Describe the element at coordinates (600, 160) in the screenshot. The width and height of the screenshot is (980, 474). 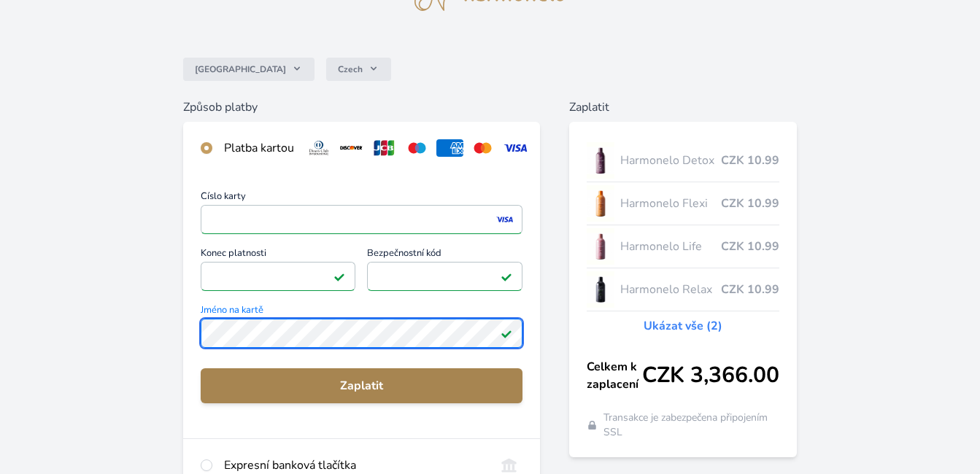
I see `img: DETOX_se_stinem_x-lo.jpg` at that location.